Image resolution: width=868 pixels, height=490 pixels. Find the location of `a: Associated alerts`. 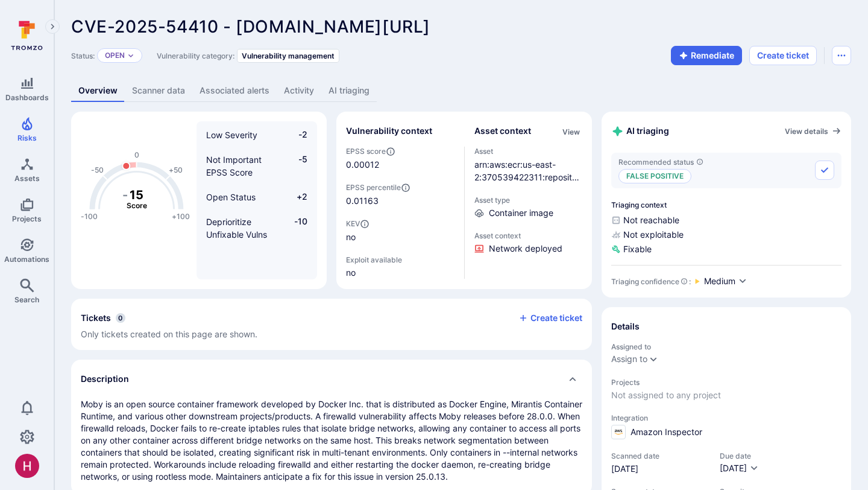

a: Associated alerts is located at coordinates (235, 91).